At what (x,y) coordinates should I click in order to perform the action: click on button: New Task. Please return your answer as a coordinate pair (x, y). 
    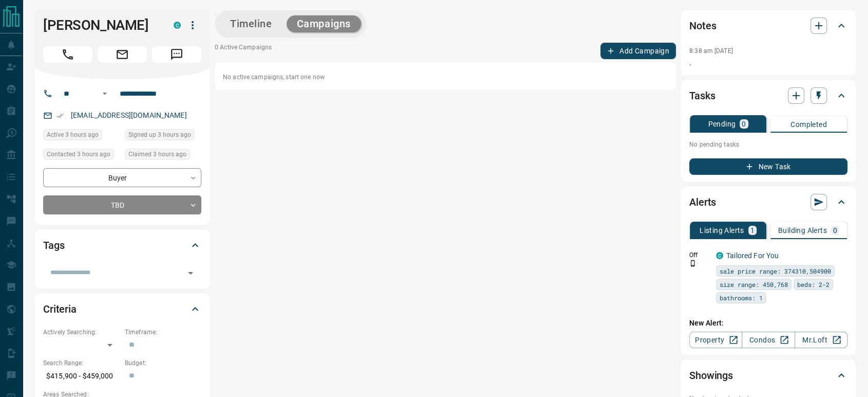
    Looking at the image, I should click on (768, 166).